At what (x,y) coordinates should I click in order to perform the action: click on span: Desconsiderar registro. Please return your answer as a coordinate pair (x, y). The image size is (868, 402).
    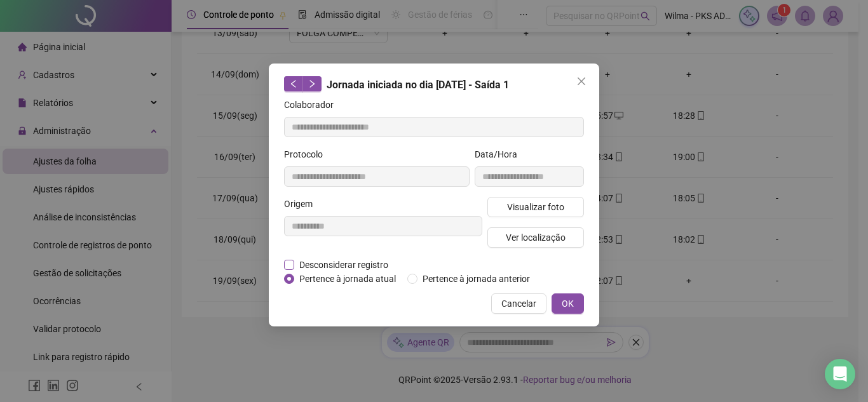
    Looking at the image, I should click on (344, 265).